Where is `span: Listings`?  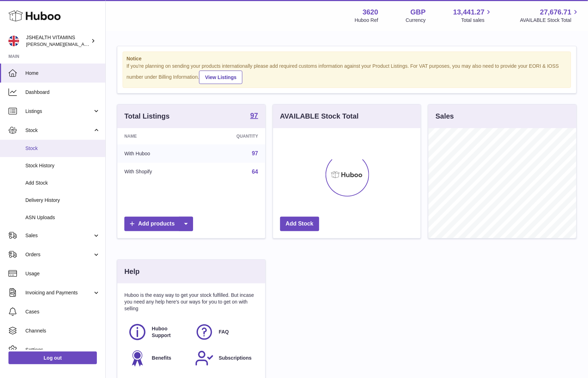 span: Listings is located at coordinates (59, 111).